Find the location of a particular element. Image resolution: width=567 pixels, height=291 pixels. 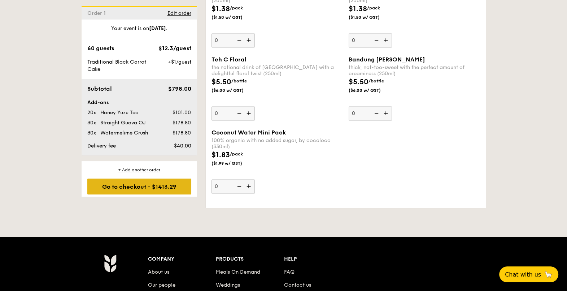

a: Weddings is located at coordinates (228, 285).